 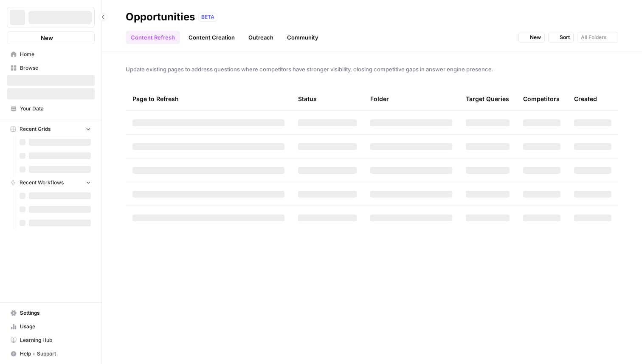 I want to click on button: Sort, so click(x=562, y=37).